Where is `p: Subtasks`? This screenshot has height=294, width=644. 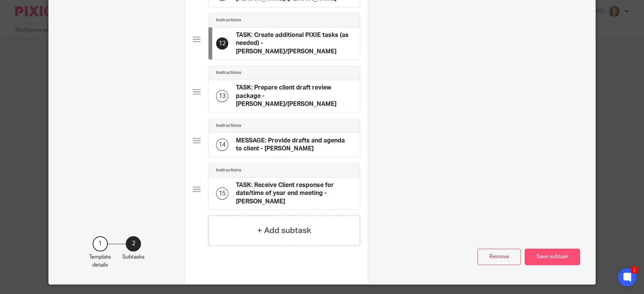 p: Subtasks is located at coordinates (134, 257).